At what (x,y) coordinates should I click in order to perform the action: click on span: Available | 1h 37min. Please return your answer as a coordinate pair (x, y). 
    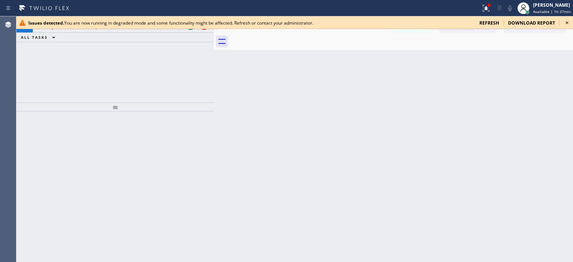
    Looking at the image, I should click on (552, 12).